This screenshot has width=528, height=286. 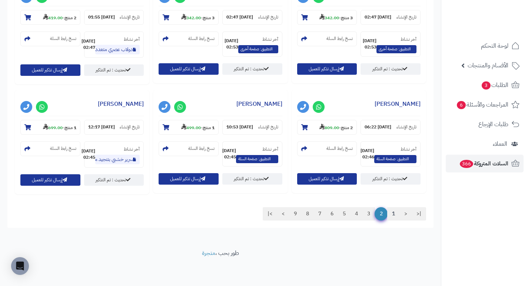 What do you see at coordinates (488, 66) in the screenshot?
I see `span: الأقسام والمنتجات` at bounding box center [488, 66].